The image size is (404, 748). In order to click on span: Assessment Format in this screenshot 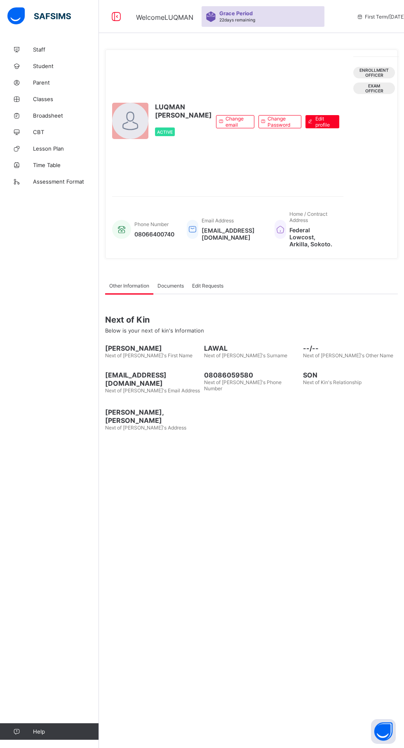, I will do `click(66, 182)`.